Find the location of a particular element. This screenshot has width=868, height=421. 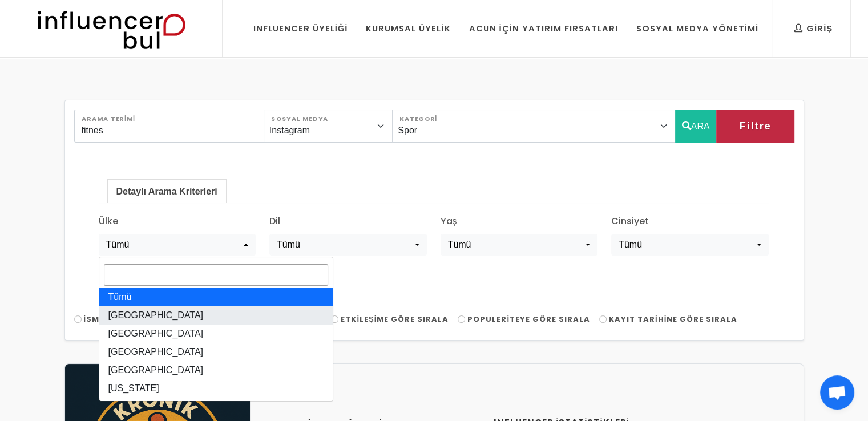

label: Dil is located at coordinates (274, 221).